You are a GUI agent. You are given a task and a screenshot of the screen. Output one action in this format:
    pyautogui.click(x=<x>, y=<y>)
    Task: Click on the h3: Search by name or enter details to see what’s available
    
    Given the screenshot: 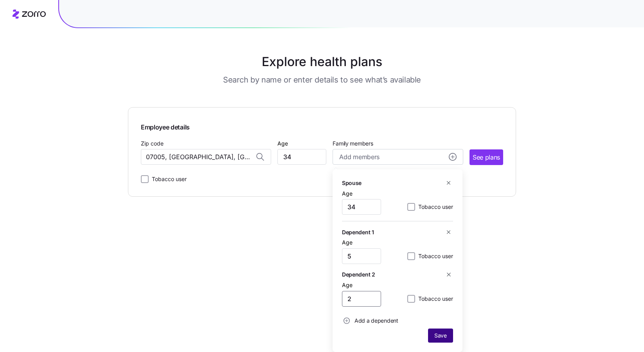 What is the action you would take?
    pyautogui.click(x=322, y=80)
    